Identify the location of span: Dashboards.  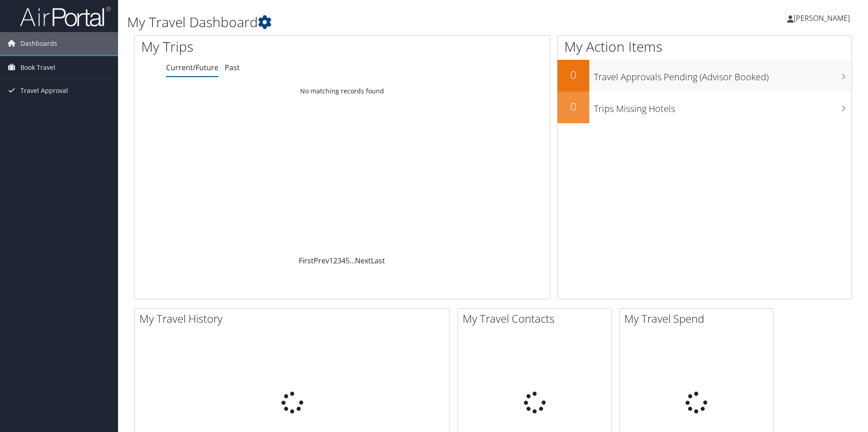
(38, 43).